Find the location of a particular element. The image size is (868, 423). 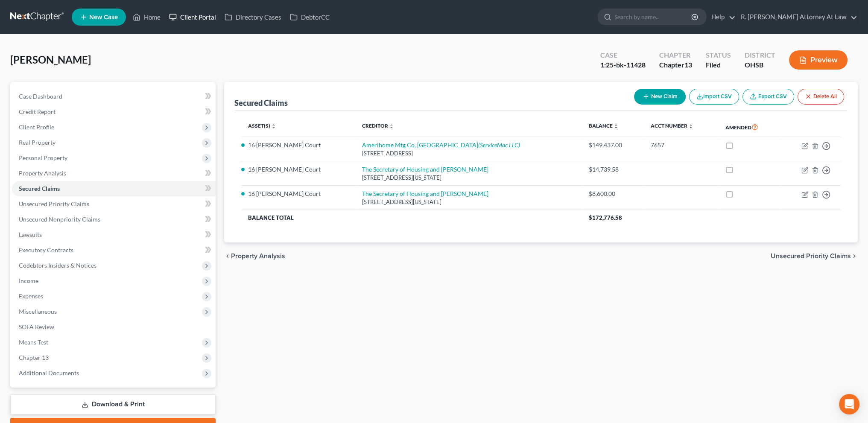

button: Import CSV is located at coordinates (714, 97).